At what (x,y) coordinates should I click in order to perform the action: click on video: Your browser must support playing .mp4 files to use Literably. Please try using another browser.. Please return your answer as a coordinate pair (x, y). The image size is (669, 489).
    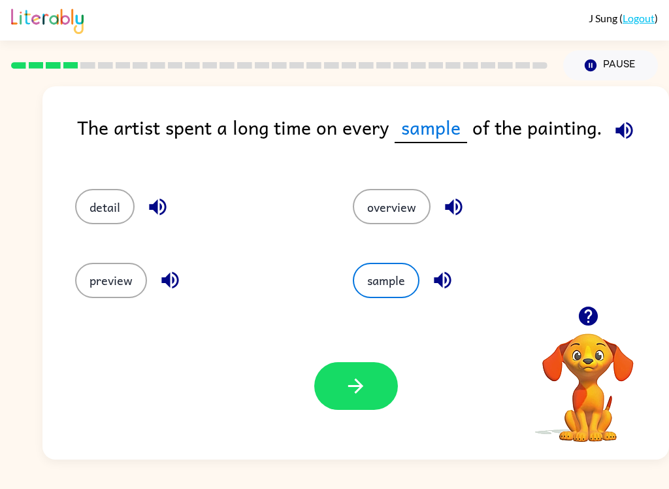
    Looking at the image, I should click on (588, 378).